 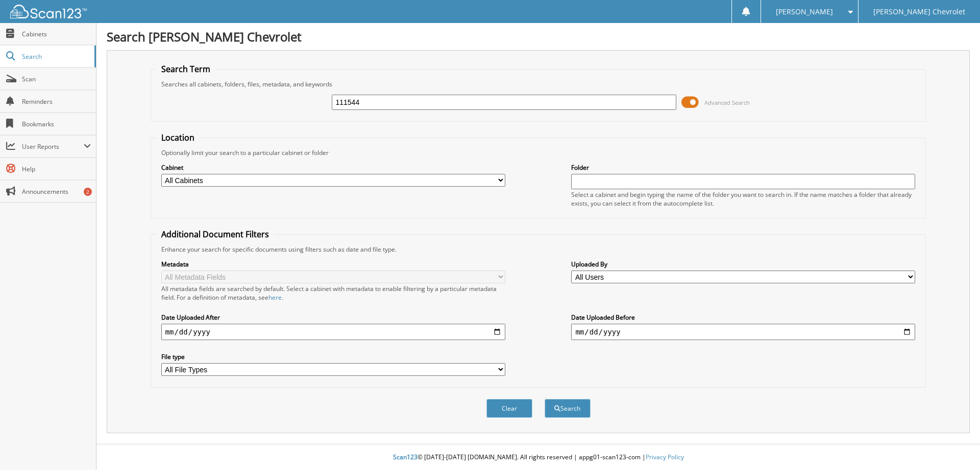 I want to click on span: Reminders, so click(x=56, y=101).